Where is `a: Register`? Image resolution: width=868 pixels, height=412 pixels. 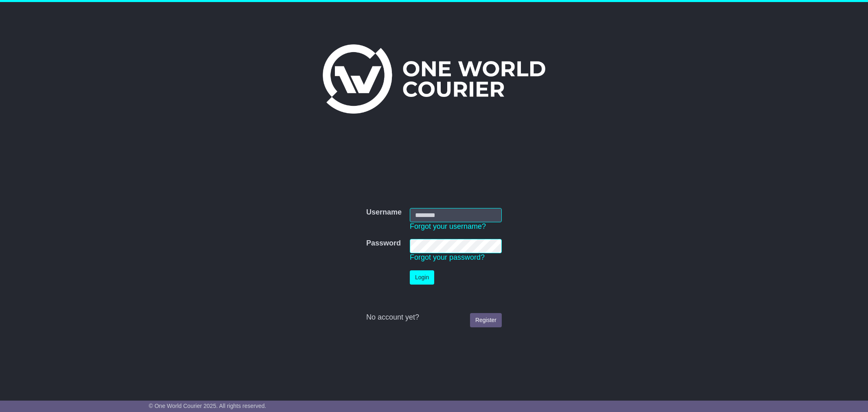 a: Register is located at coordinates (486, 320).